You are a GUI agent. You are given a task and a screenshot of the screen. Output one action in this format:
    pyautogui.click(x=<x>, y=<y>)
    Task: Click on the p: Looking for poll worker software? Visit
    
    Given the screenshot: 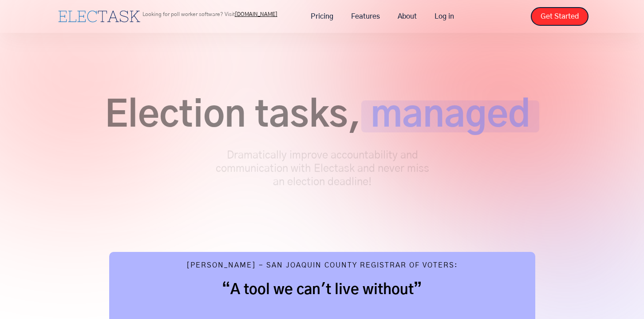 What is the action you would take?
    pyautogui.click(x=210, y=14)
    